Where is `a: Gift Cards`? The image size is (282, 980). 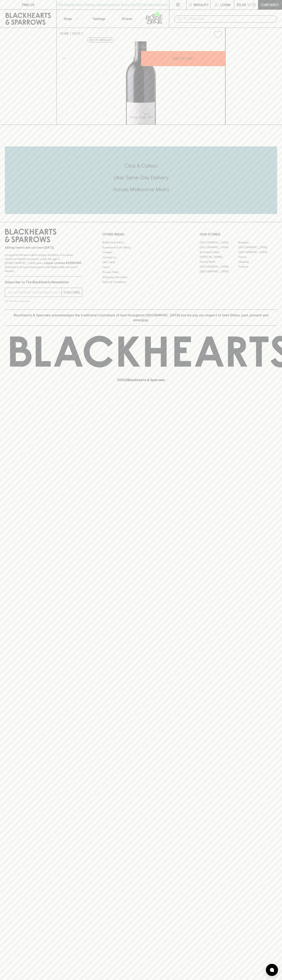 a: Gift Cards is located at coordinates (141, 262).